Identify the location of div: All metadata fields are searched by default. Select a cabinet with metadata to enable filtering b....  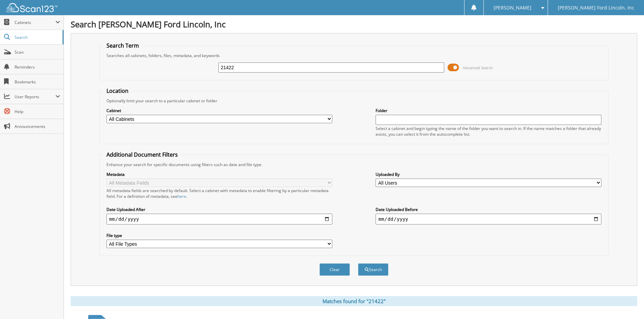
(220, 193).